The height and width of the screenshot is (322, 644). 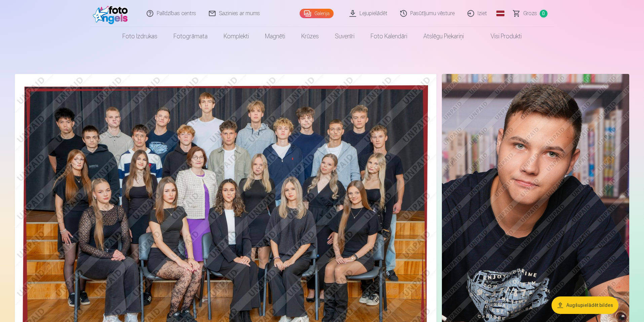 I want to click on span: Grozs, so click(x=530, y=14).